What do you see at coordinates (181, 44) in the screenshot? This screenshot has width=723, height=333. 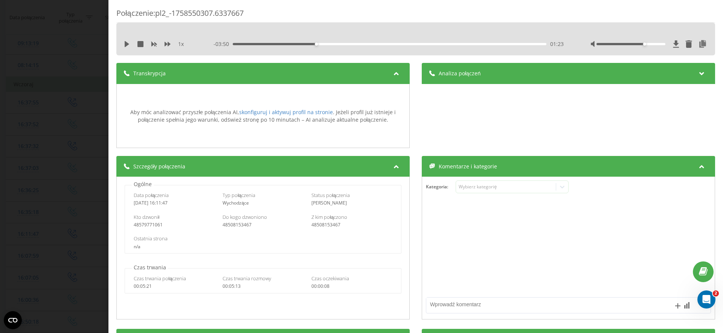 I see `span: 1 x` at bounding box center [181, 44].